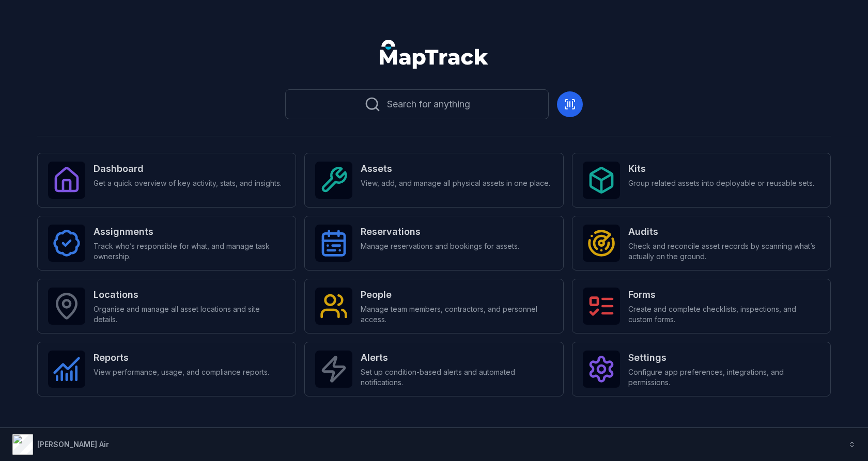 This screenshot has width=868, height=461. Describe the element at coordinates (440, 246) in the screenshot. I see `span: Manage reservations and bookings for assets.` at that location.